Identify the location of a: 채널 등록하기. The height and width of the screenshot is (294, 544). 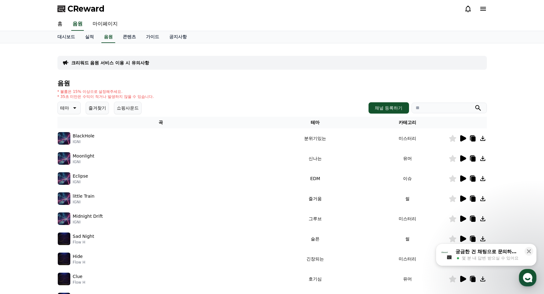
(388, 108).